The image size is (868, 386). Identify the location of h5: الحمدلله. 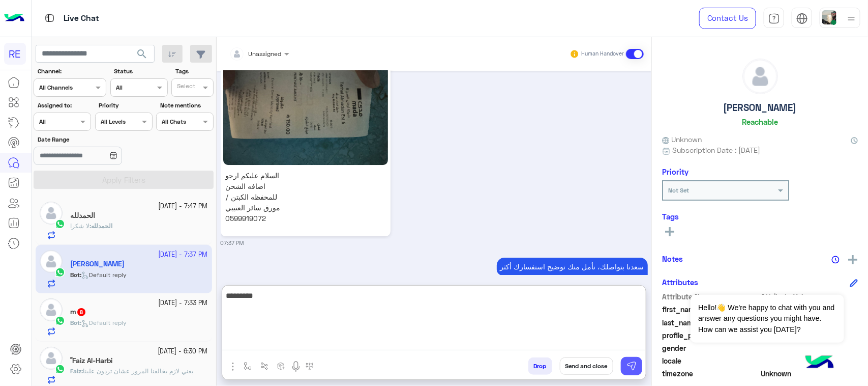
(83, 215).